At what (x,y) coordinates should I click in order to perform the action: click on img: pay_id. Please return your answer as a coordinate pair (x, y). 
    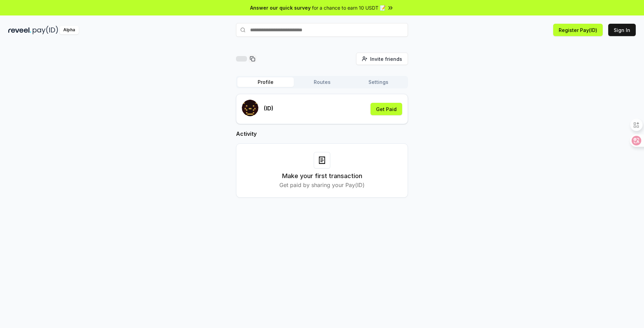
    Looking at the image, I should click on (45, 30).